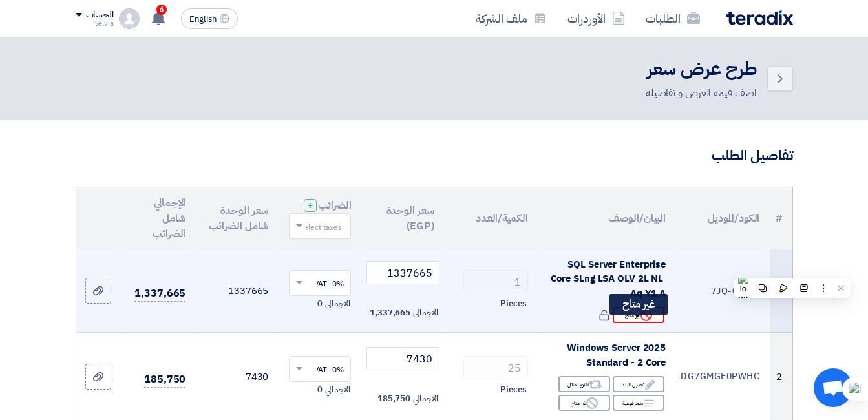  Describe the element at coordinates (723, 219) in the screenshot. I see `th: الكود/الموديل` at that location.